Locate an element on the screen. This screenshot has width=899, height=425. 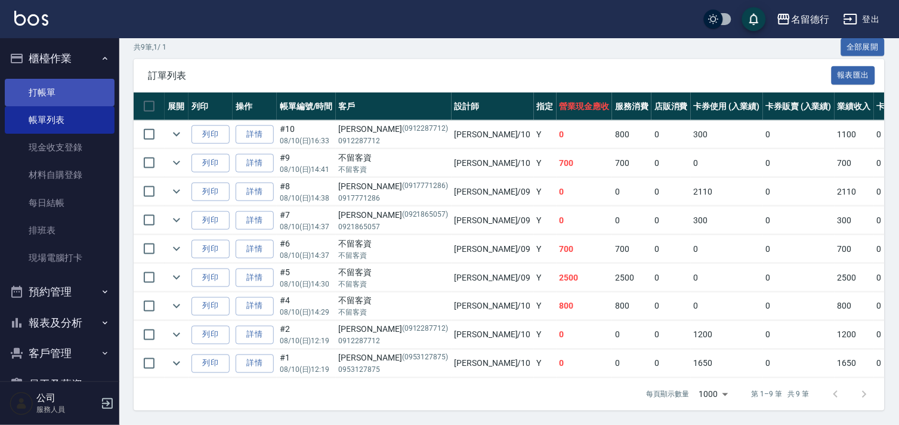
p: 0912287712 is located at coordinates (394, 341).